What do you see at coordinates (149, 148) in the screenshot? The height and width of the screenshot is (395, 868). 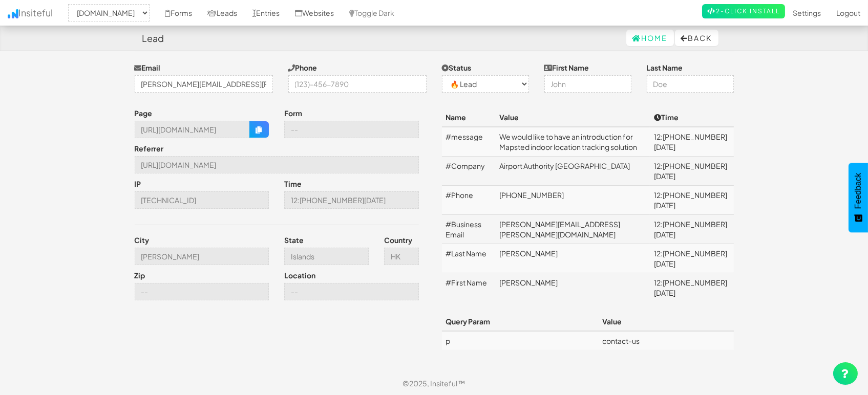 I see `label: Referrer` at bounding box center [149, 148].